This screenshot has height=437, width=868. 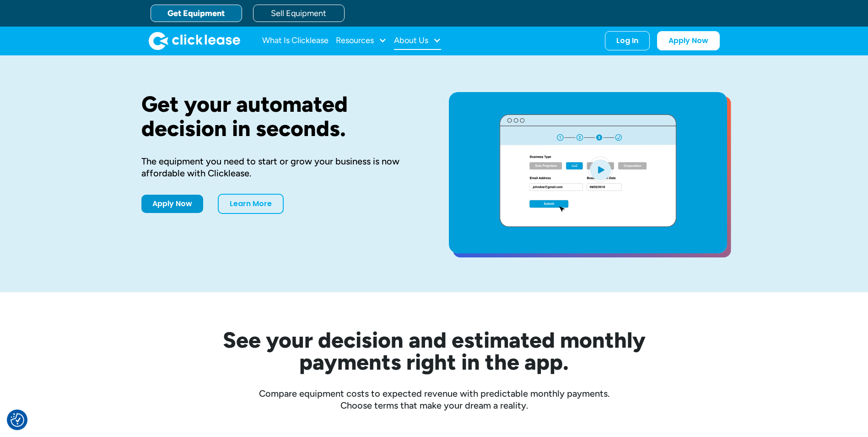 I want to click on img: Blue play button logo on a light blue circular background, so click(x=600, y=170).